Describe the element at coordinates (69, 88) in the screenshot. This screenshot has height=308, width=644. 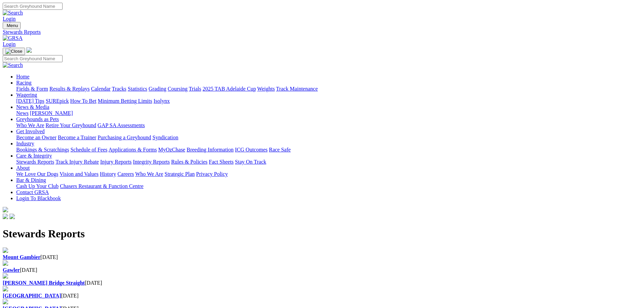
I see `a: Results & Replays` at that location.